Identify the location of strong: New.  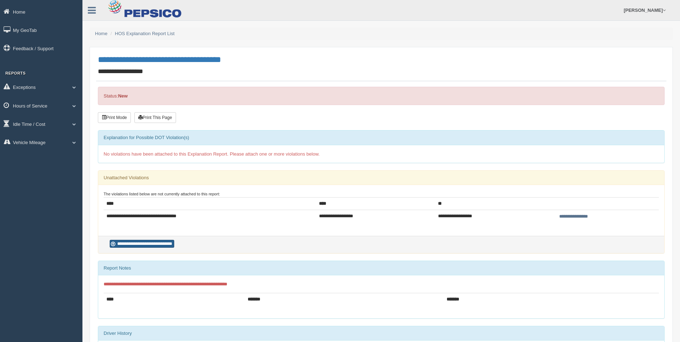
(123, 96).